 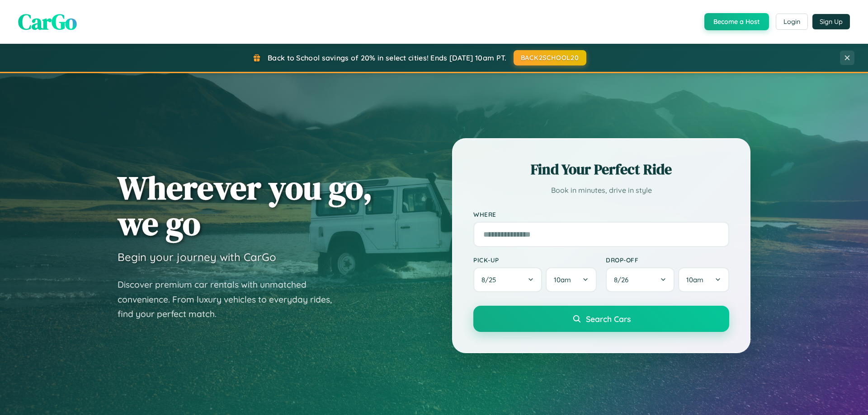 I want to click on span: Search Cars, so click(x=608, y=319).